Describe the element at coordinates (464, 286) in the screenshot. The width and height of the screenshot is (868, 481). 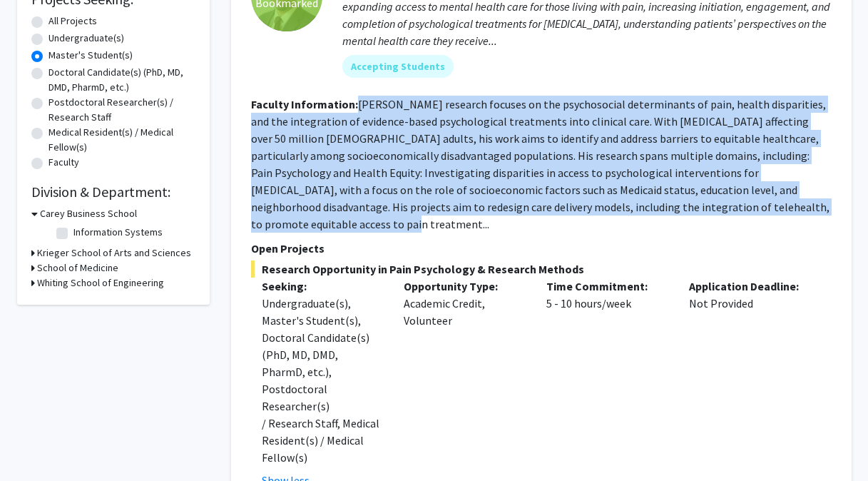
I see `p: Opportunity Type:` at that location.